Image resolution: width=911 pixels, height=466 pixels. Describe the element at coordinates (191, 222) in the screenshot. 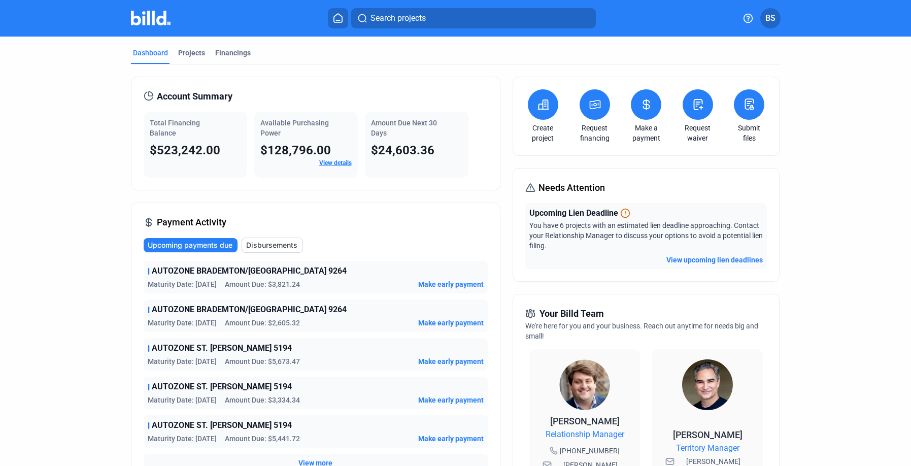

I see `span: Payment Activity` at that location.